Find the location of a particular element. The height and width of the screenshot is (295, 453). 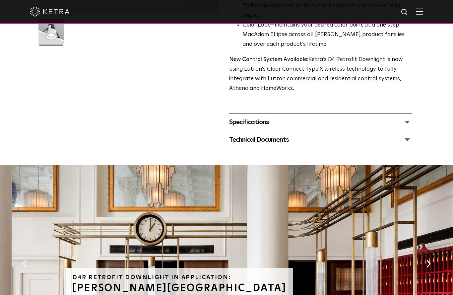

button: Previous is located at coordinates (25, 264).